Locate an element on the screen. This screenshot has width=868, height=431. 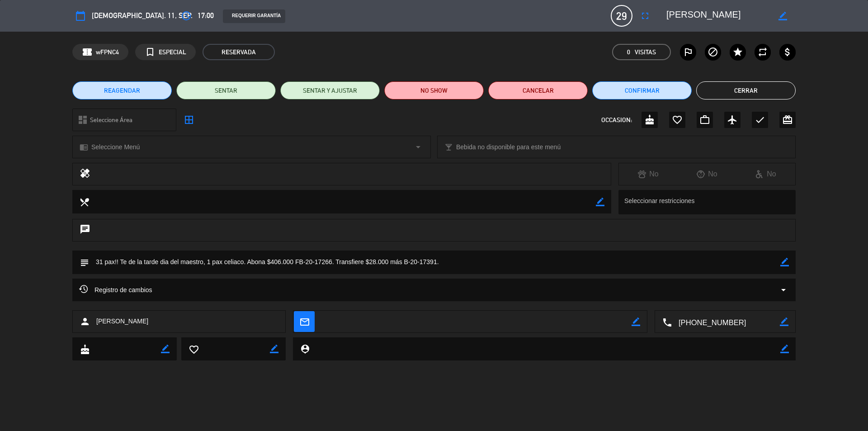
span: OCCASION: is located at coordinates (617, 120).